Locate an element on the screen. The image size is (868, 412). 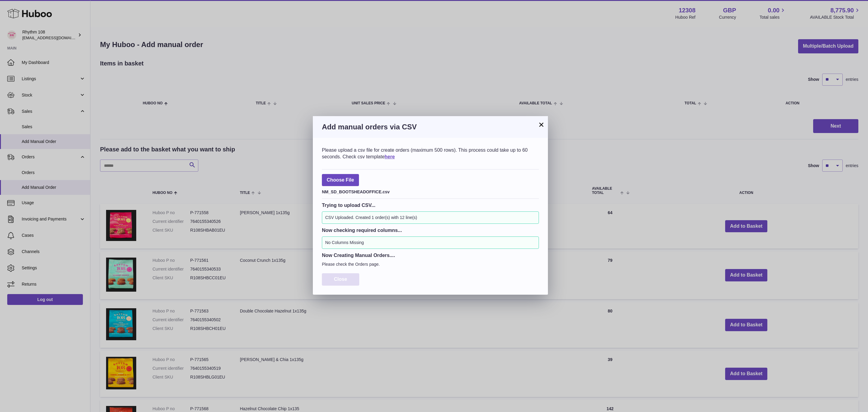
h3: Now Creating Manual Orders.... is located at coordinates (430, 255).